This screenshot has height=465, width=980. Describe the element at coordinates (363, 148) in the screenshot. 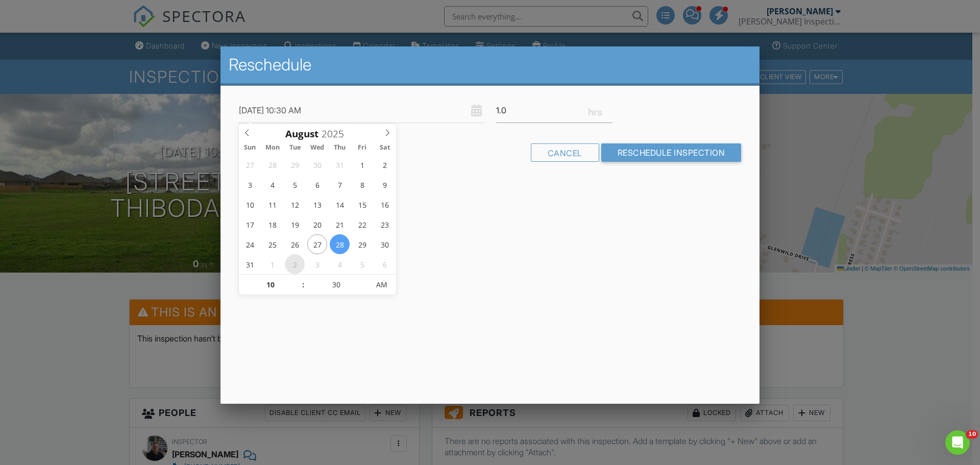

I see `span: Fri` at that location.